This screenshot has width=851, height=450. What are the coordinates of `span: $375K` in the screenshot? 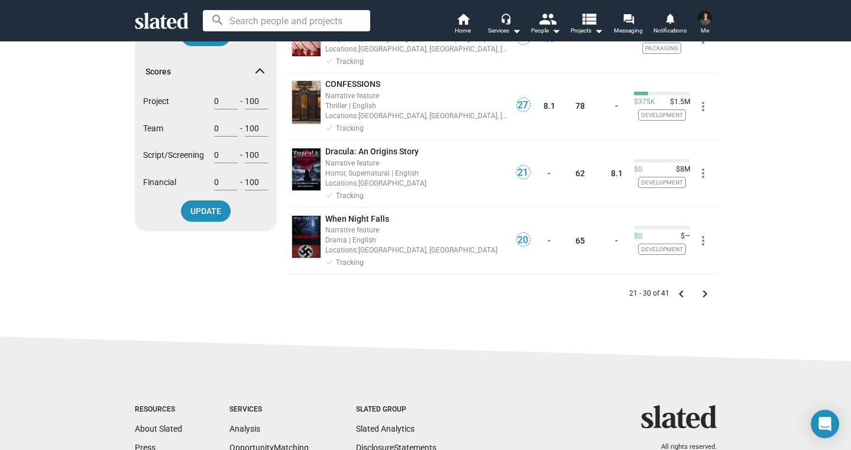 It's located at (645, 102).